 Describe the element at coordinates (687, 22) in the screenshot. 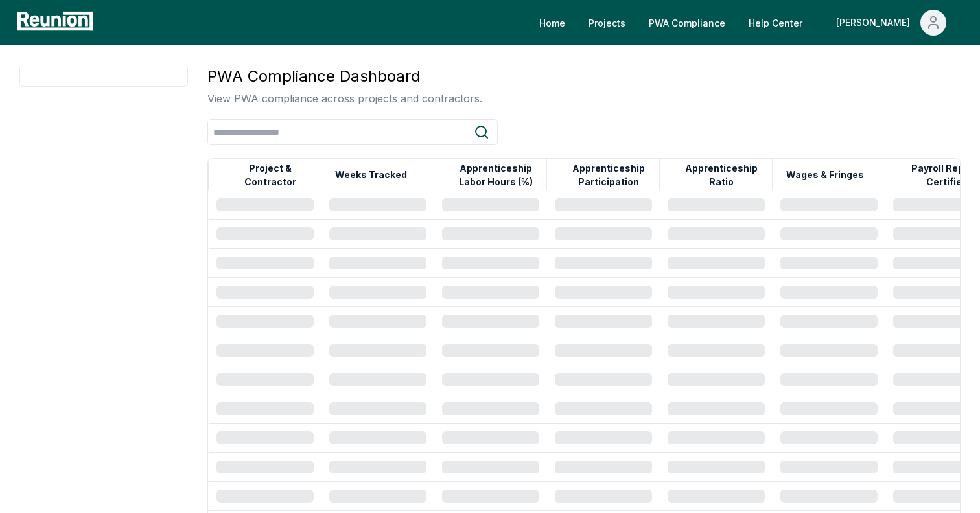

I see `a: PWA Compliance` at that location.